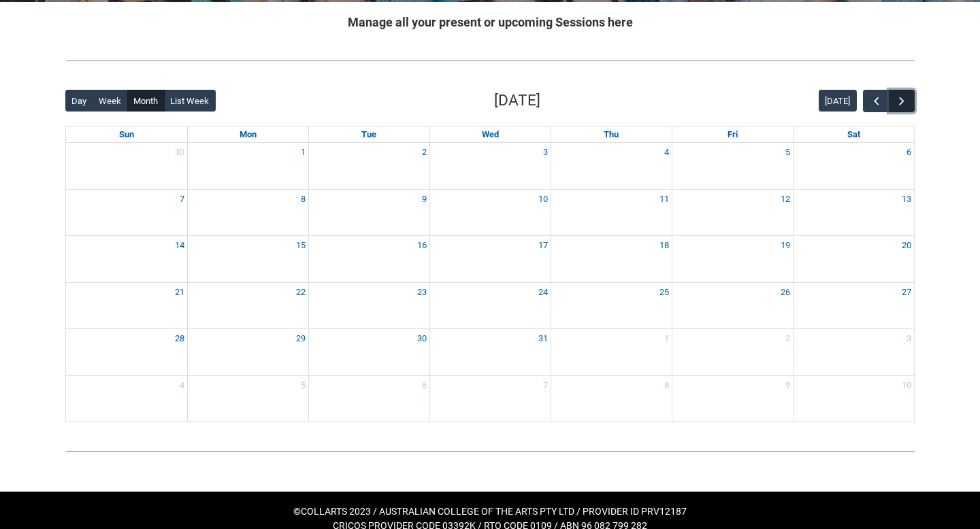 The image size is (980, 529). I want to click on td: Go to December 25, 2025, so click(611, 305).